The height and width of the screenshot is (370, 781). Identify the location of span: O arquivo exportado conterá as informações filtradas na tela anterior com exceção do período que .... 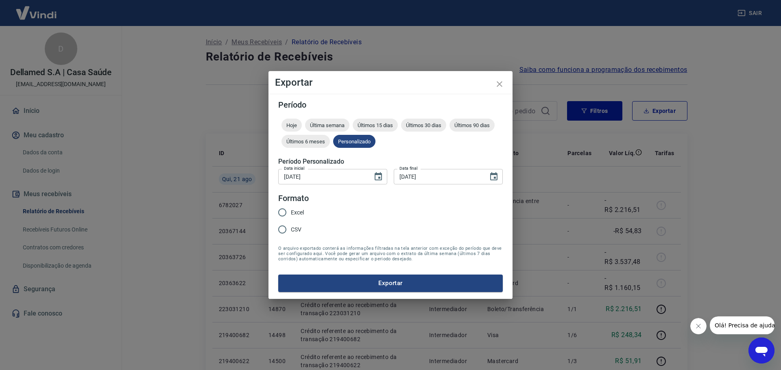
(390, 254).